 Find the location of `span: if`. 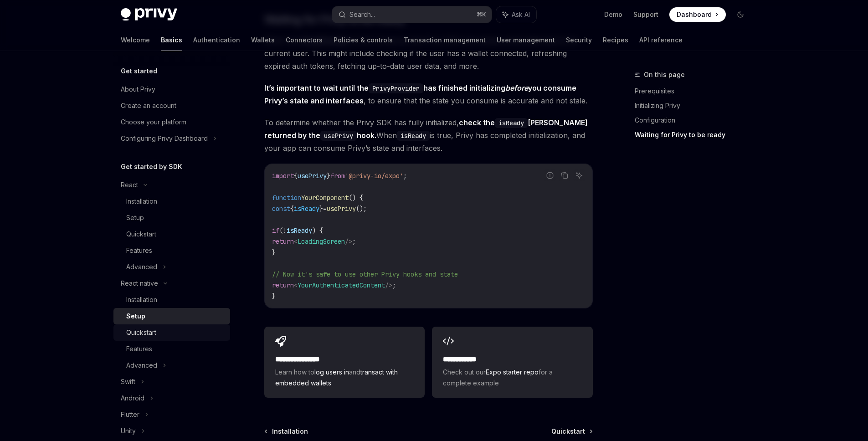

span: if is located at coordinates (275, 231).